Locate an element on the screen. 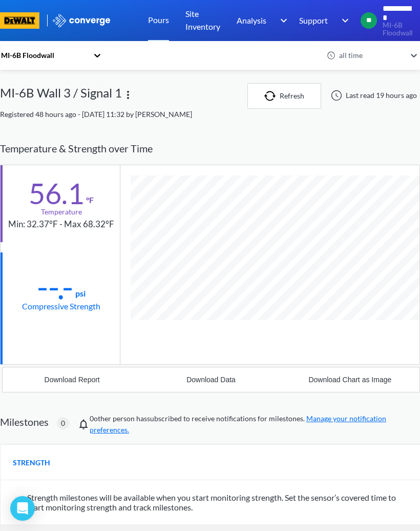  div: Last read 19 hours ago is located at coordinates (373, 96).